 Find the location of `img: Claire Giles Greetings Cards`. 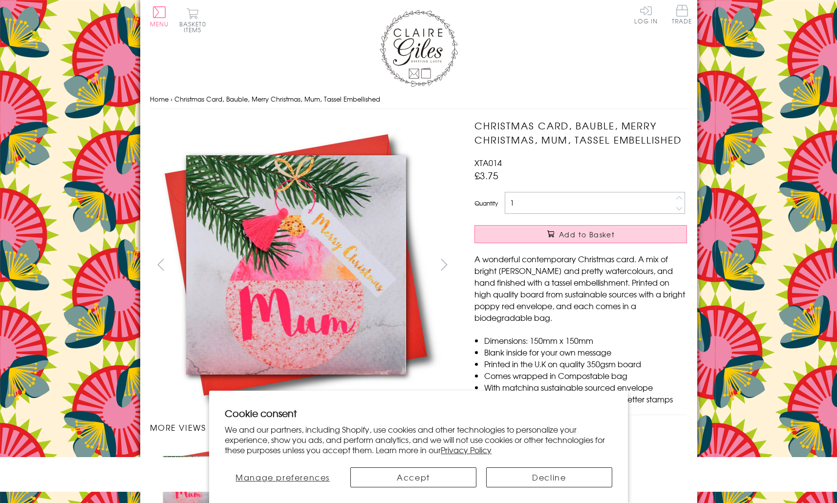

img: Claire Giles Greetings Cards is located at coordinates (419, 48).